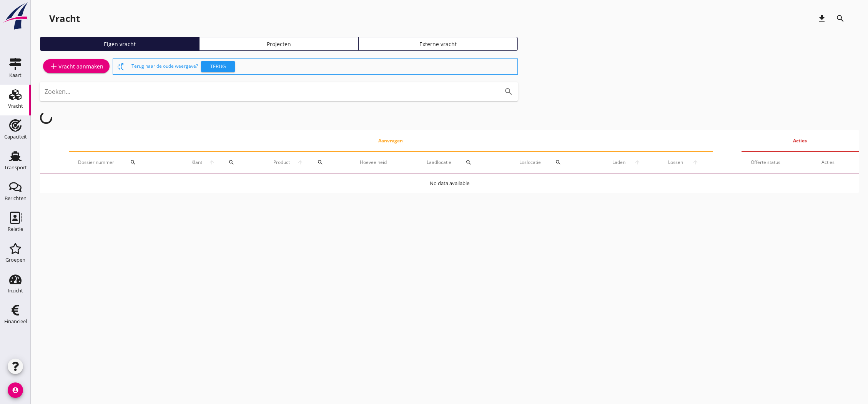  I want to click on div: Dossier nummer, so click(124, 162).